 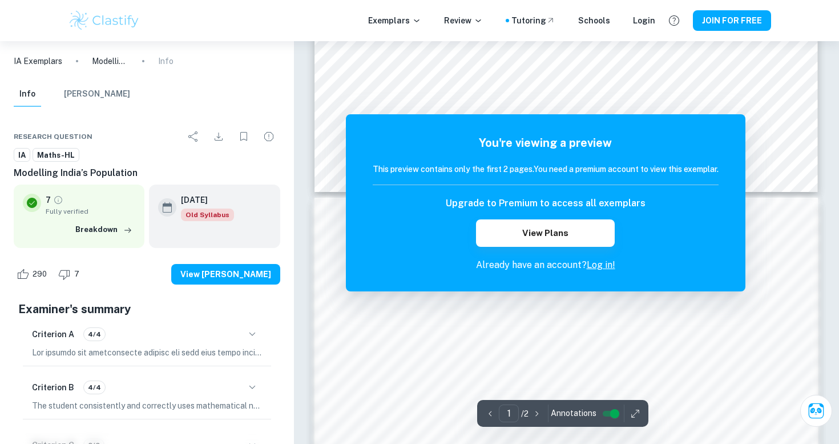 I want to click on p: Modelling India’s Population, so click(x=110, y=61).